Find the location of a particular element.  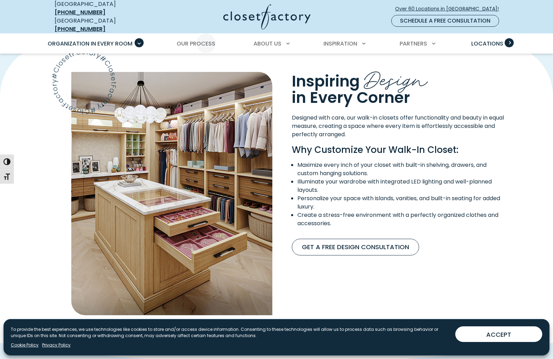

span: in Every Corner is located at coordinates (351, 97).